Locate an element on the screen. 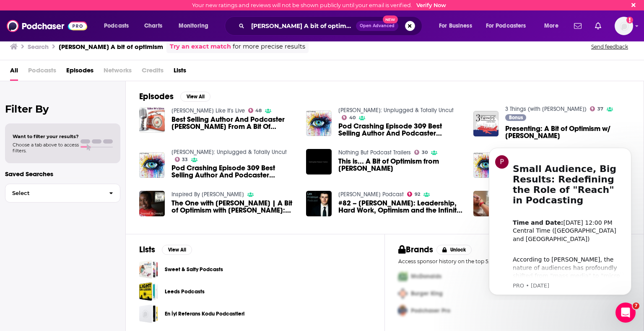 The width and height of the screenshot is (644, 331). div: Profile image for PRO is located at coordinates (26, 22).